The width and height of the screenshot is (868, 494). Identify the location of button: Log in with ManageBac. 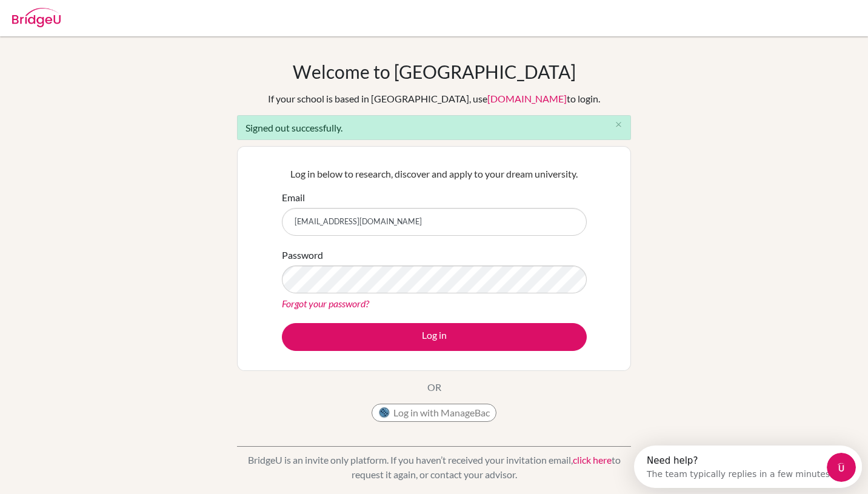
(434, 413).